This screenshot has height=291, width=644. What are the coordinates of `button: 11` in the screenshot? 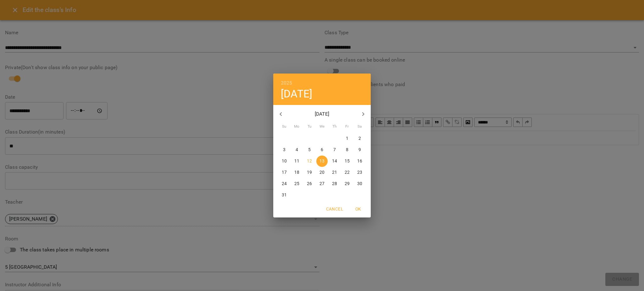 It's located at (297, 161).